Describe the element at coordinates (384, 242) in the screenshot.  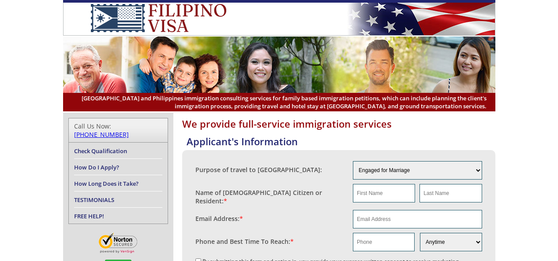
I see `input: Phone` at that location.